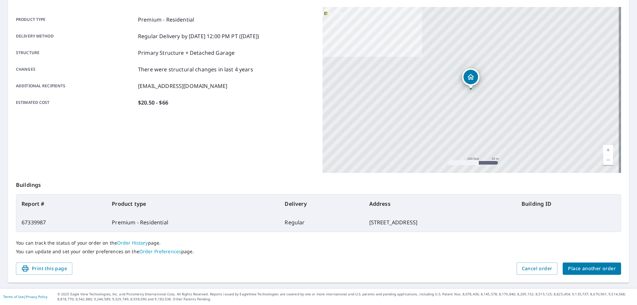 This screenshot has height=305, width=637. Describe the element at coordinates (537, 269) in the screenshot. I see `span: Cancel order` at that location.